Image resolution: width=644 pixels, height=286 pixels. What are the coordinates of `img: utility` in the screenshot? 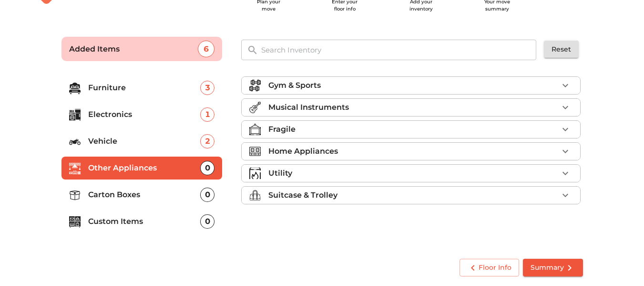 It's located at (255, 173).